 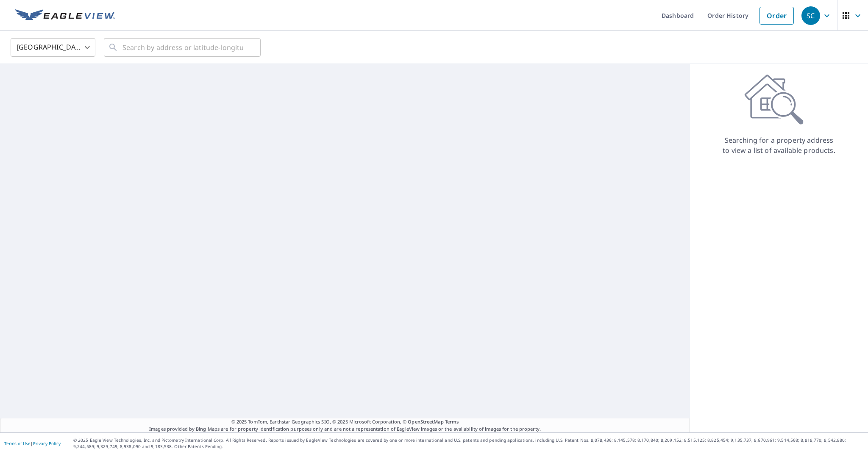 What do you see at coordinates (452, 421) in the screenshot?
I see `a: Terms` at bounding box center [452, 421].